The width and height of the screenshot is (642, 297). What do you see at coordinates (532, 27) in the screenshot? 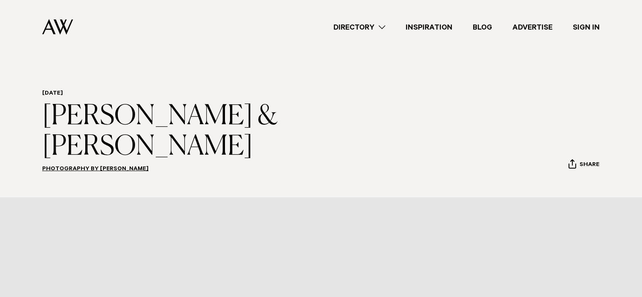
I see `a: Advertise` at bounding box center [532, 27].